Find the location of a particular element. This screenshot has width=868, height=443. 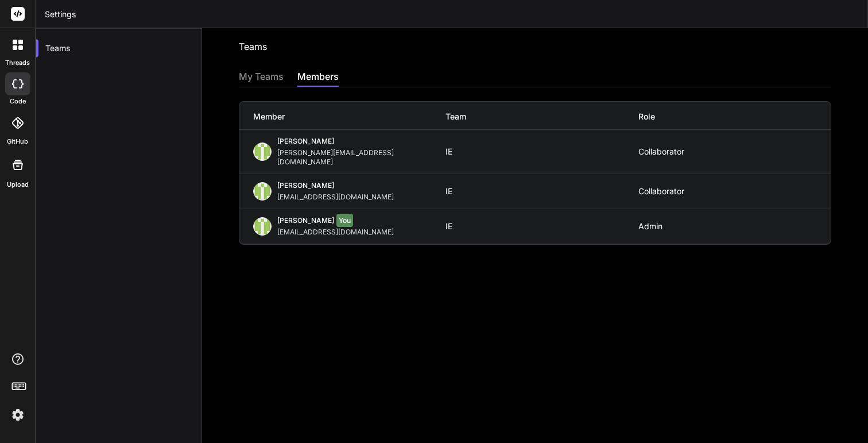

label: threads is located at coordinates (17, 63).